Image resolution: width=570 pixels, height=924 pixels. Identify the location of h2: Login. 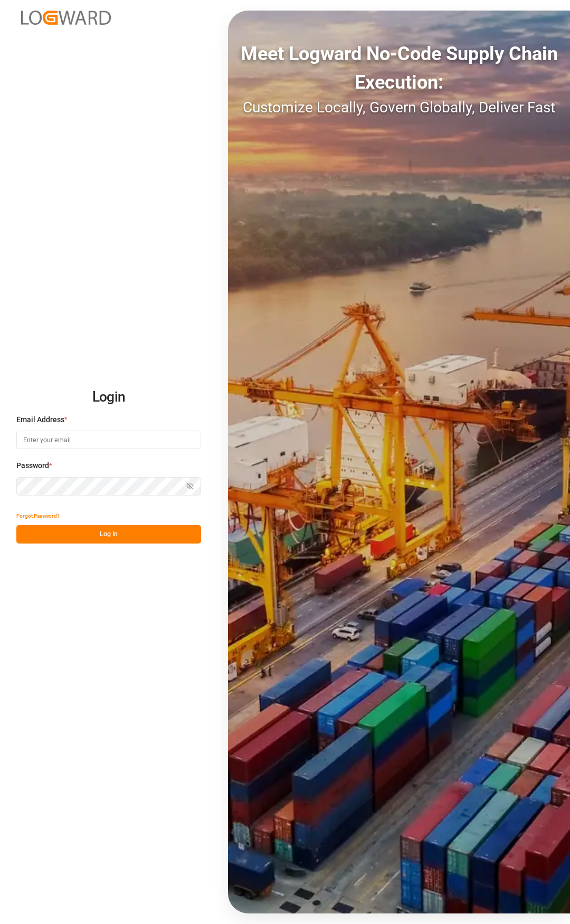
(109, 398).